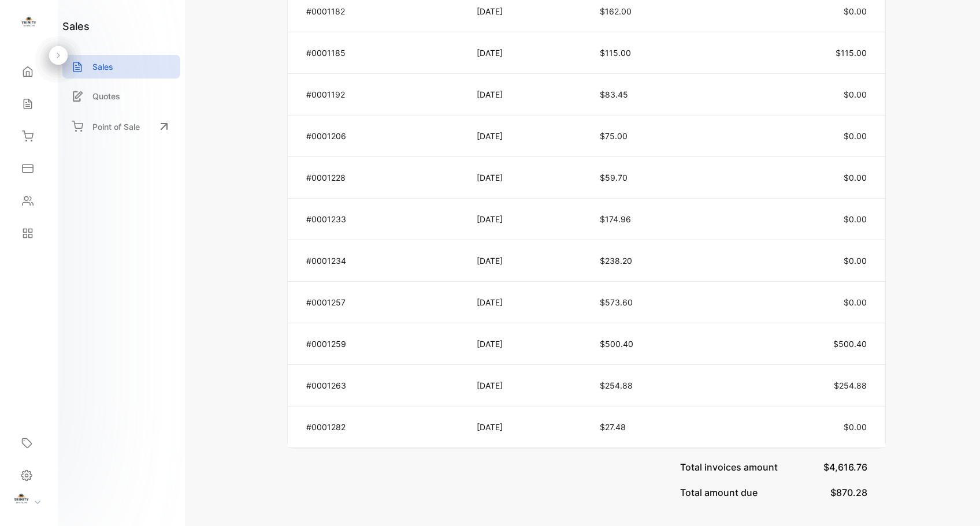 Image resolution: width=980 pixels, height=526 pixels. What do you see at coordinates (106, 96) in the screenshot?
I see `p: Quotes` at bounding box center [106, 96].